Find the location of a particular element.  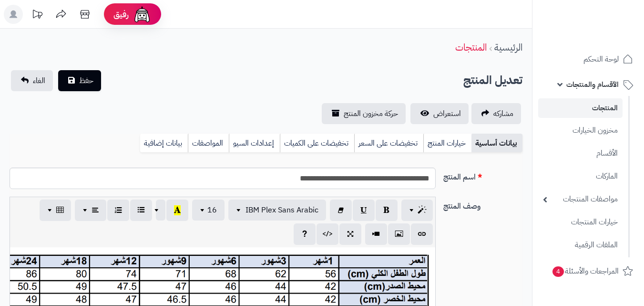

span: لوحة التحكم is located at coordinates (601, 59).